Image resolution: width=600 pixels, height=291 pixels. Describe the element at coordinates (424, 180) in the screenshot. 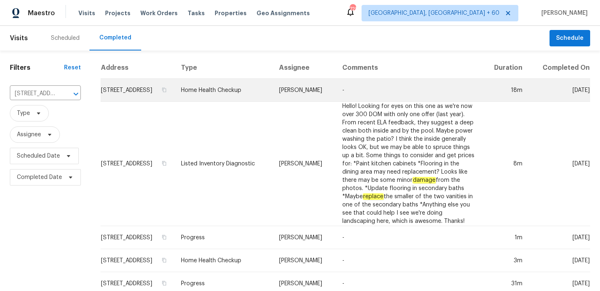

I see `em: damage` at that location.